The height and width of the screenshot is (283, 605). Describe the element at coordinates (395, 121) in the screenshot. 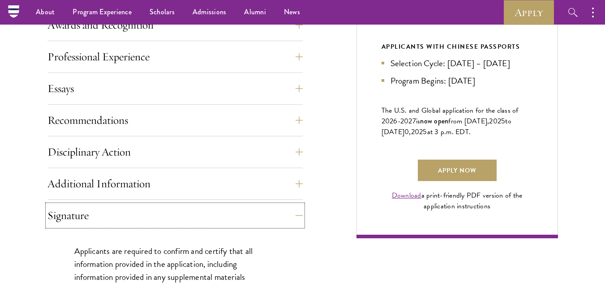

I see `span: 6` at that location.